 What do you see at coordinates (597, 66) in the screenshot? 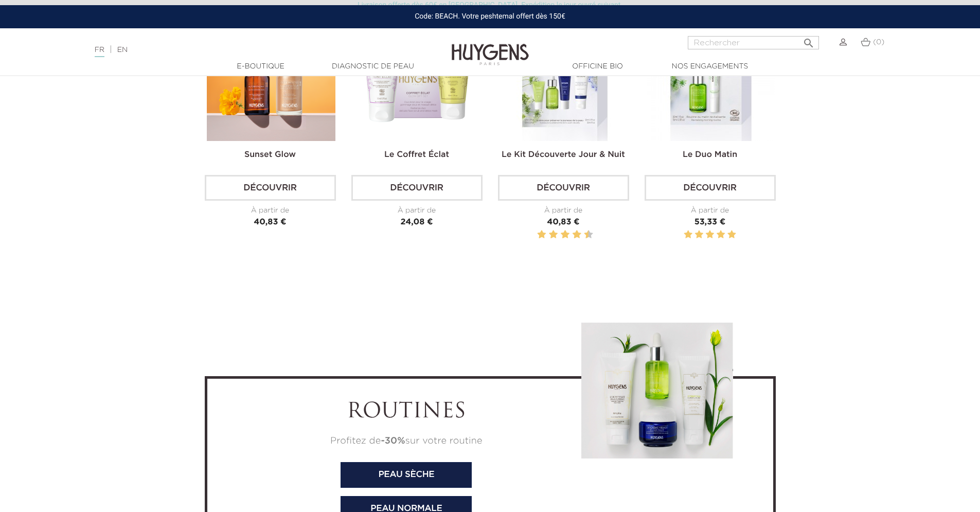
I see `a: Officine Bio` at bounding box center [597, 66].